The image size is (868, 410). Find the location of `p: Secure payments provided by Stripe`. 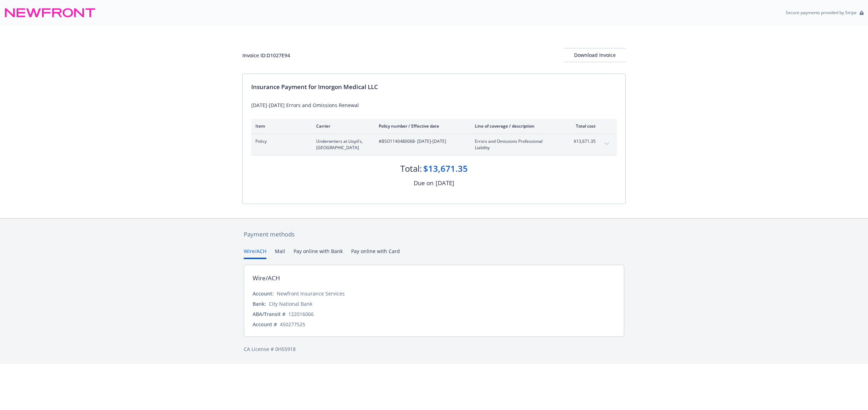

p: Secure payments provided by Stripe is located at coordinates (821, 12).